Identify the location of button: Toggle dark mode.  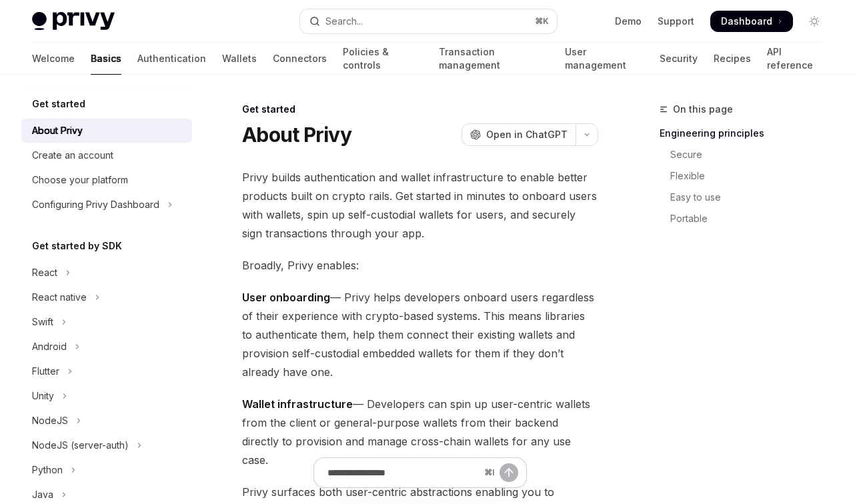
(814, 21).